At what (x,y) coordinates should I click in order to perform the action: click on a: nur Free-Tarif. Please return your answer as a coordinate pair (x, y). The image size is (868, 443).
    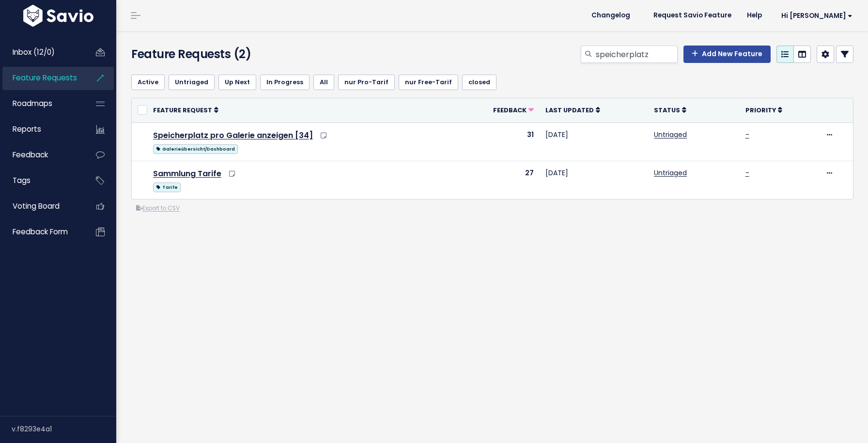
    Looking at the image, I should click on (428, 82).